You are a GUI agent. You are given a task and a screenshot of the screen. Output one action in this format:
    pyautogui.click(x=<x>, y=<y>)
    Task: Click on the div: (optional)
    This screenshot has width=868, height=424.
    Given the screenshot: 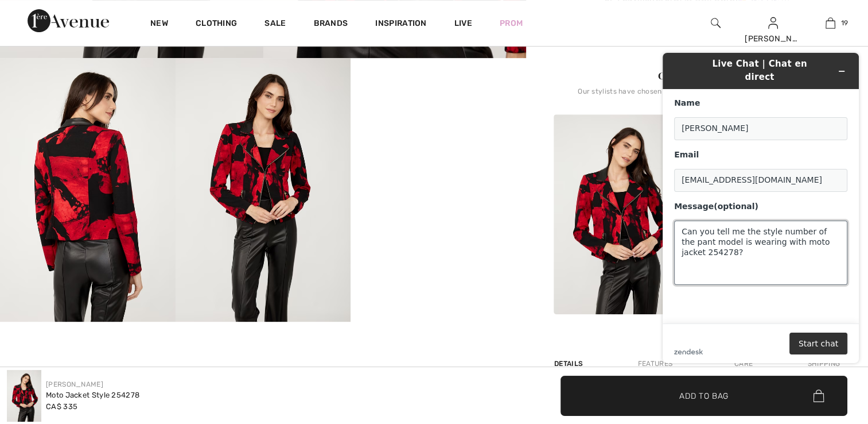 What is the action you would take?
    pyautogui.click(x=107, y=163)
    